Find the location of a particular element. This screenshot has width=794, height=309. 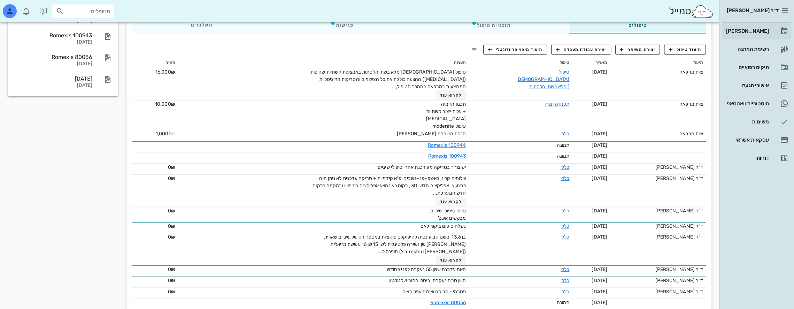

span: -1,000₪ is located at coordinates (165, 133).